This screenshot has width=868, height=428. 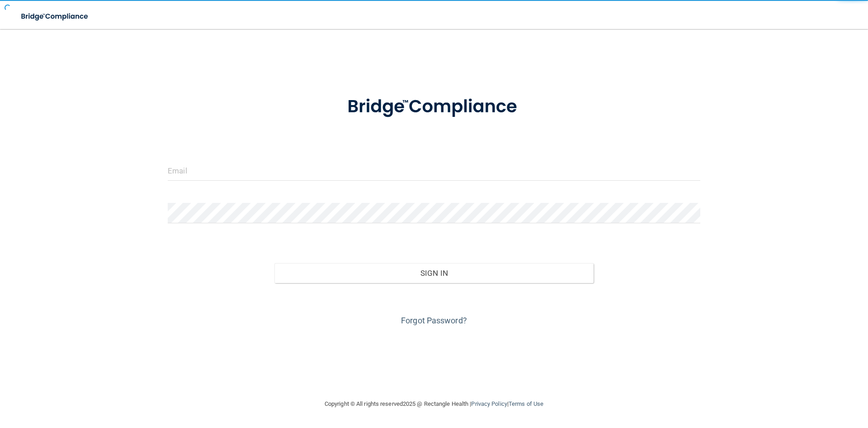 What do you see at coordinates (434, 320) in the screenshot?
I see `a: Forgot Password?` at bounding box center [434, 320].